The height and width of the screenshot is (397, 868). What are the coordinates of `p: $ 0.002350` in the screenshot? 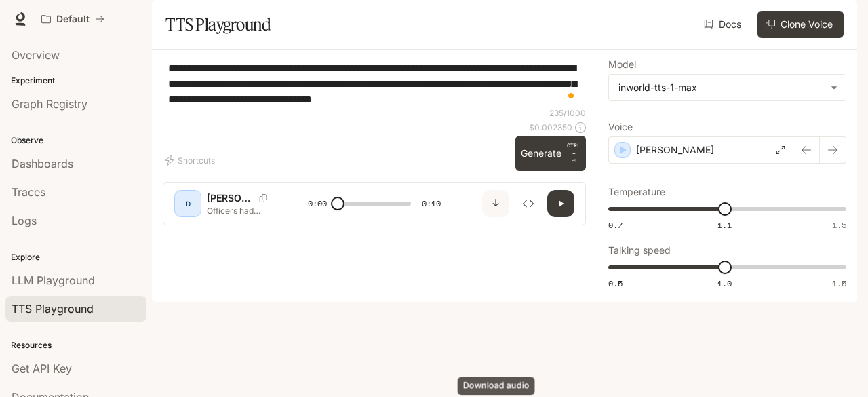 It's located at (551, 126).